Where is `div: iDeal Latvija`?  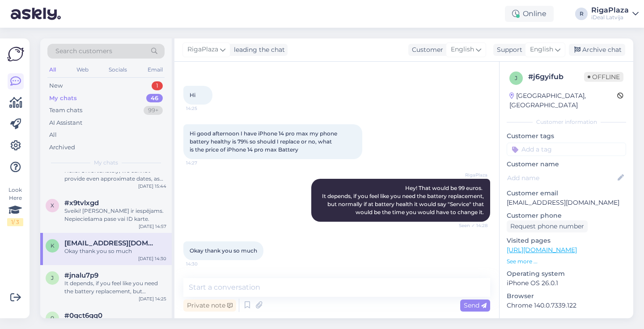
div: iDeal Latvija is located at coordinates (610, 17).